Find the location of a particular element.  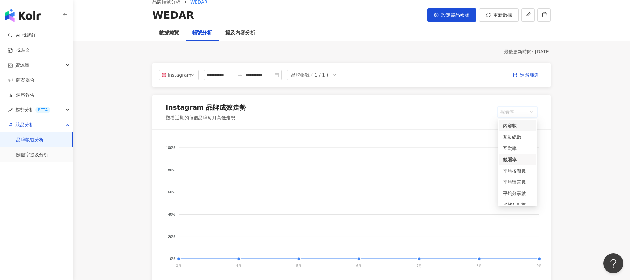

tspan: 8月 is located at coordinates (479, 266).